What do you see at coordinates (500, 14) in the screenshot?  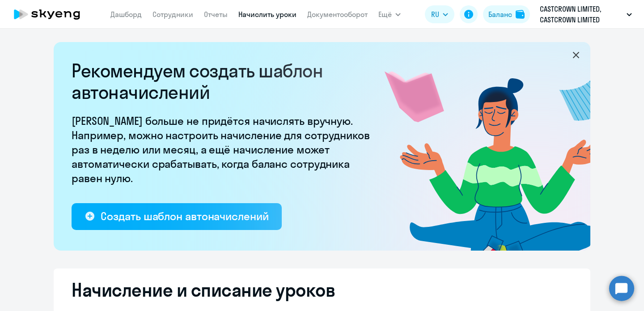 I see `div: Баланс` at bounding box center [500, 14].